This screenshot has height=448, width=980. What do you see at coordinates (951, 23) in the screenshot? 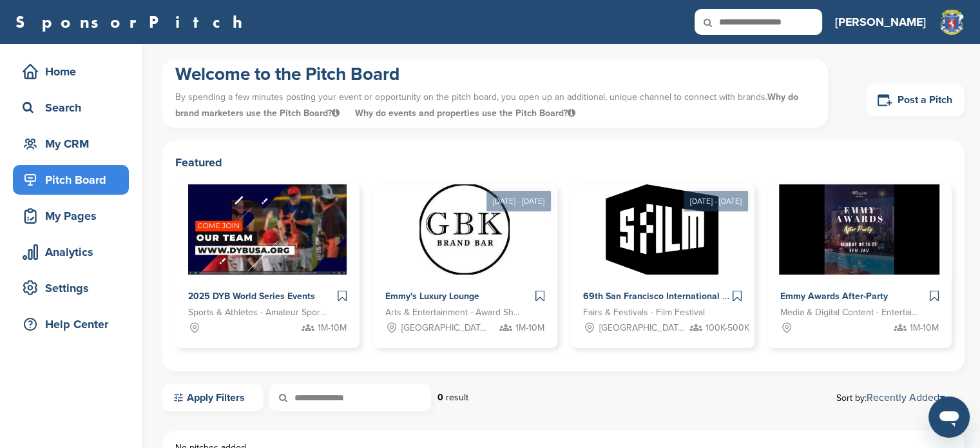
I see `img: Clean logo` at bounding box center [951, 23].